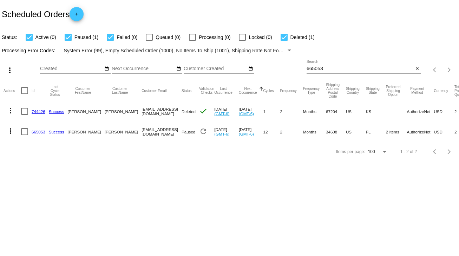 The width and height of the screenshot is (459, 256). I want to click on div: 1 - 2 of 2, so click(409, 152).